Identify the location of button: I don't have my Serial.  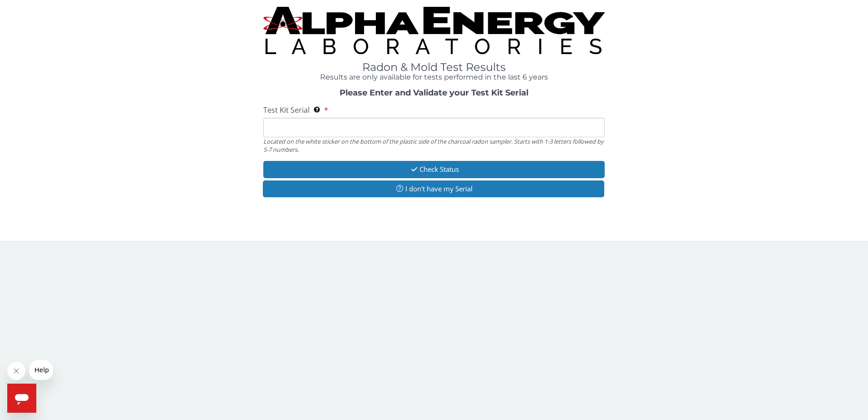
(434, 189).